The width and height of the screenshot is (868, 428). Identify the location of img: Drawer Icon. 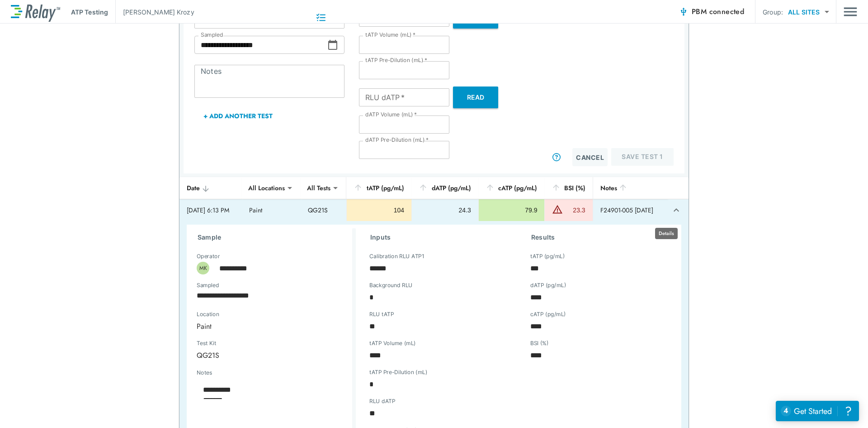
(850, 12).